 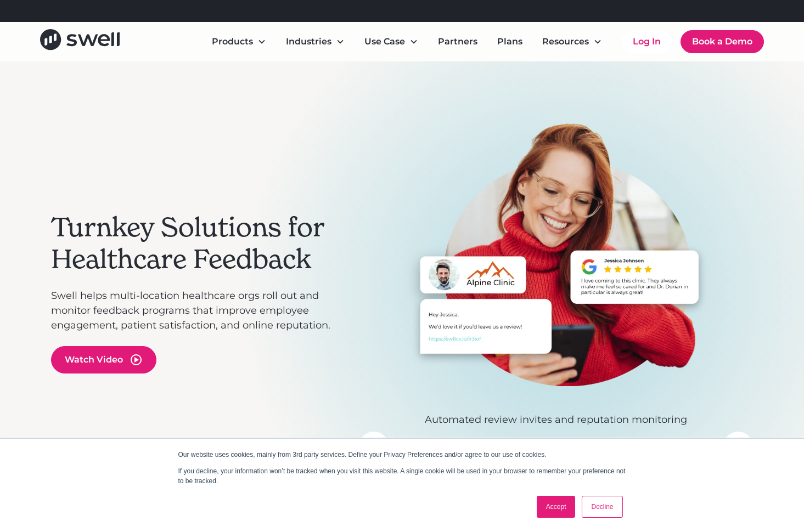 I want to click on a: Decline, so click(x=602, y=507).